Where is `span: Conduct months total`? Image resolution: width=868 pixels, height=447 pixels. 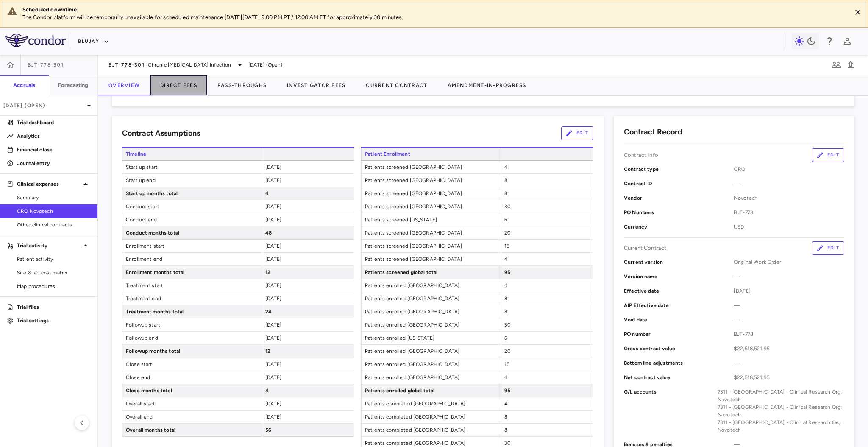 span: Conduct months total is located at coordinates (192, 233).